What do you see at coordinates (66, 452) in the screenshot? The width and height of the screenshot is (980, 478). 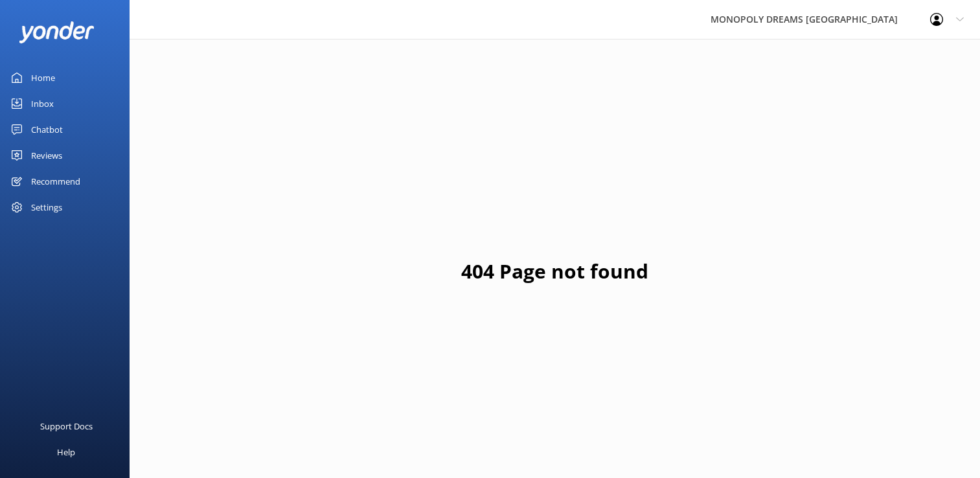 I see `div: Help` at bounding box center [66, 452].